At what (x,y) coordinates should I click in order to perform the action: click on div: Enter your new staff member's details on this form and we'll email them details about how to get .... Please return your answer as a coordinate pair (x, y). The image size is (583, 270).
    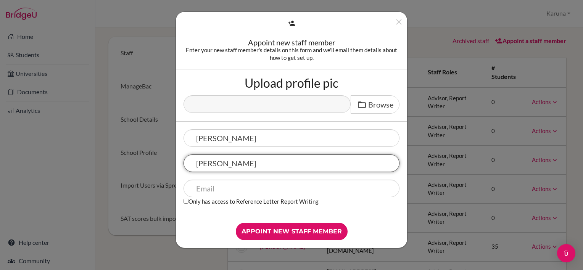
    Looking at the image, I should click on (292, 54).